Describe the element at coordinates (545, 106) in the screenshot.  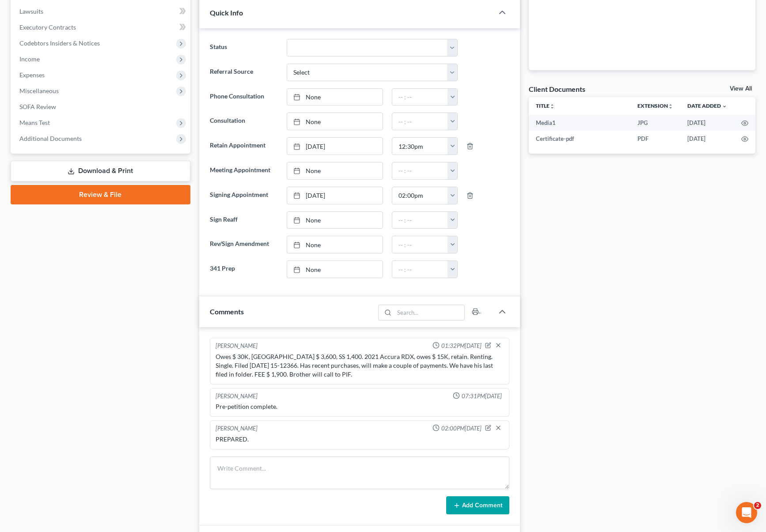
I see `a: Titleunfold_more` at that location.